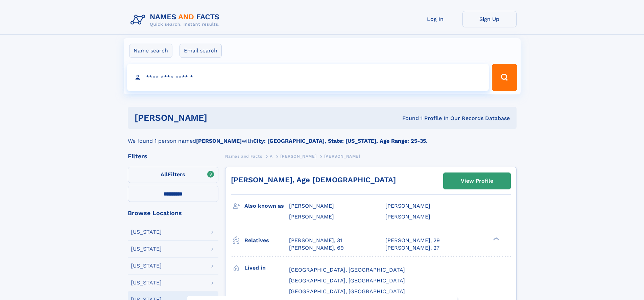  I want to click on a: Log In, so click(435, 19).